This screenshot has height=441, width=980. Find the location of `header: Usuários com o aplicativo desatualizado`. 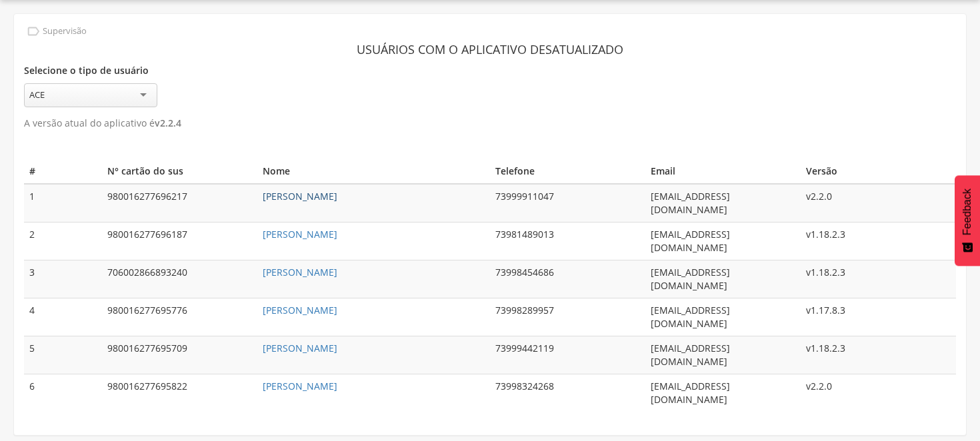

header: Usuários com o aplicativo desatualizado is located at coordinates (490, 50).